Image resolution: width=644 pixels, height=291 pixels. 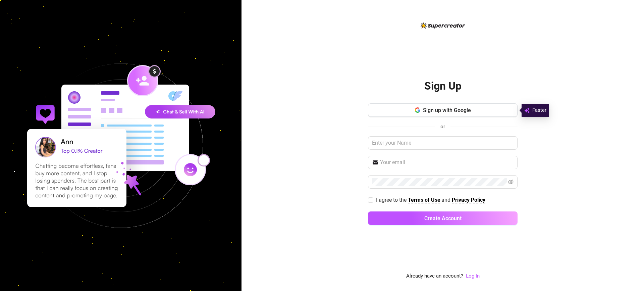 I want to click on input: Your email, so click(x=447, y=163).